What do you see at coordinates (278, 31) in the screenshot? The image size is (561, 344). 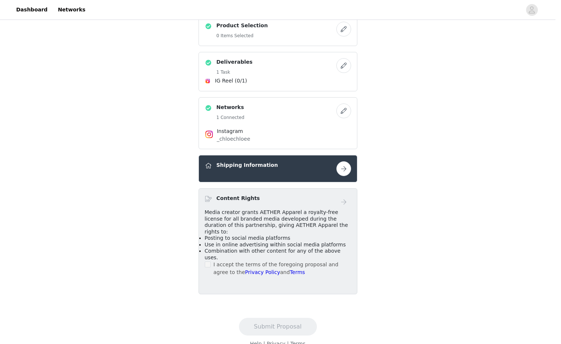 I see `div: Product Selection` at bounding box center [278, 31].